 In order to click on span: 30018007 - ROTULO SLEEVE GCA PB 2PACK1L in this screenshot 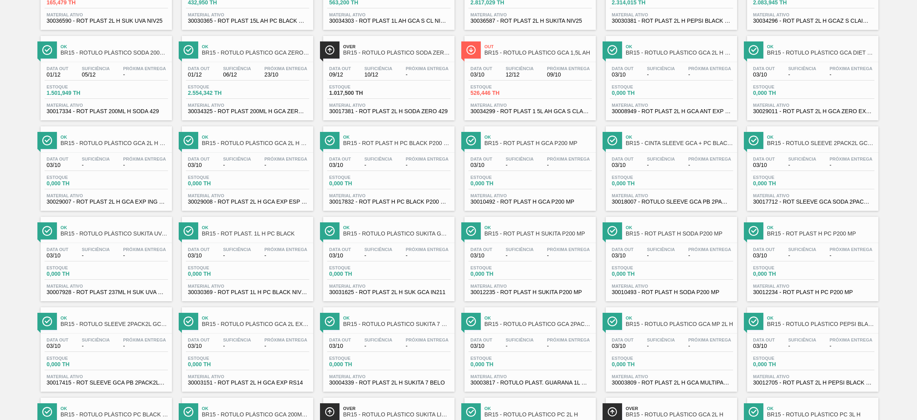, I will do `click(671, 201)`.